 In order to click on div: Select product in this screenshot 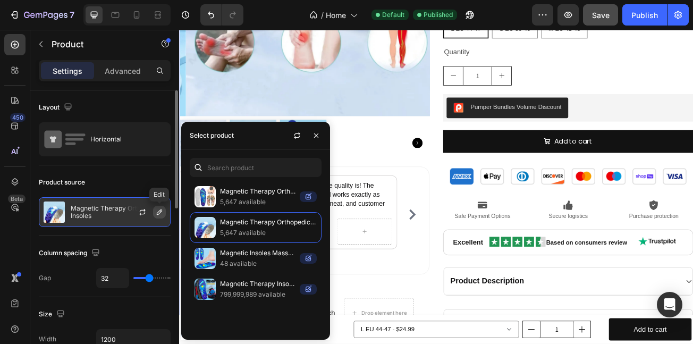, I will do `click(211, 135)`.